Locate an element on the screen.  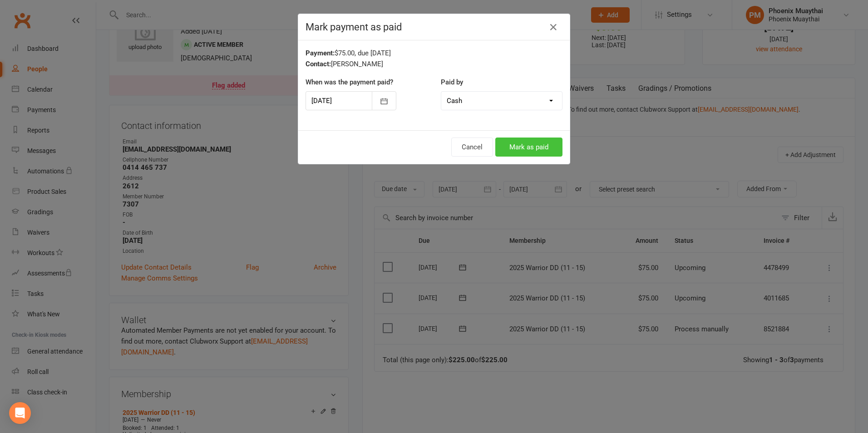
button: Cancel is located at coordinates (472, 147).